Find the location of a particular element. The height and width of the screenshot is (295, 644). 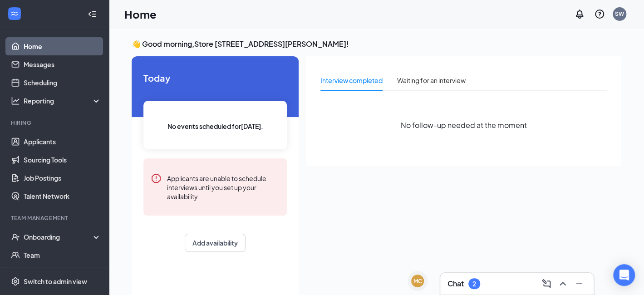

div: 2 is located at coordinates (474, 284).